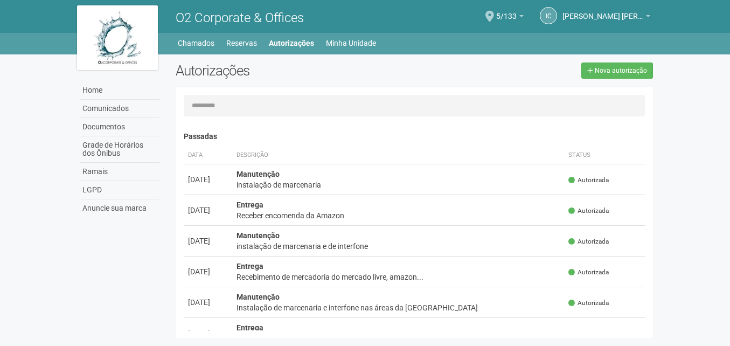 The height and width of the screenshot is (346, 730). What do you see at coordinates (120, 172) in the screenshot?
I see `a: Ramais` at bounding box center [120, 172].